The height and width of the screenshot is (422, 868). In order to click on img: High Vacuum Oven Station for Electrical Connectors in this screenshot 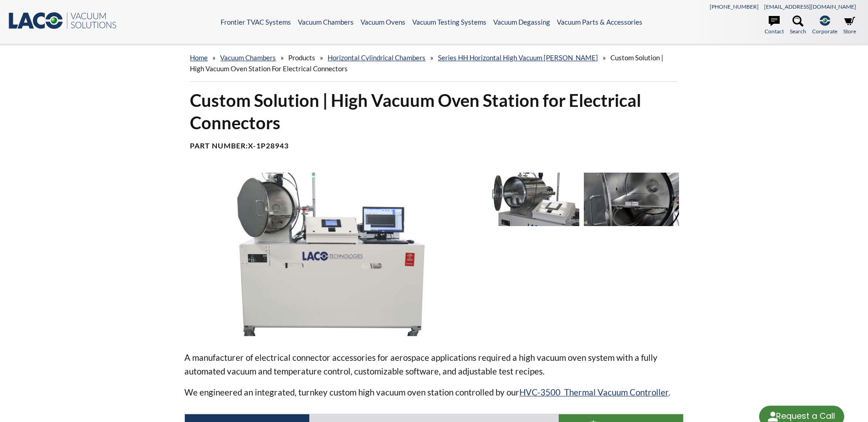, I will do `click(330, 255)`.